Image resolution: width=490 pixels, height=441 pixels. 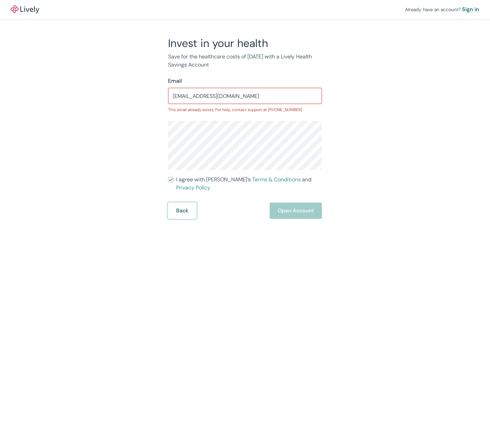 What do you see at coordinates (25, 9) in the screenshot?
I see `img: Lively` at bounding box center [25, 9].